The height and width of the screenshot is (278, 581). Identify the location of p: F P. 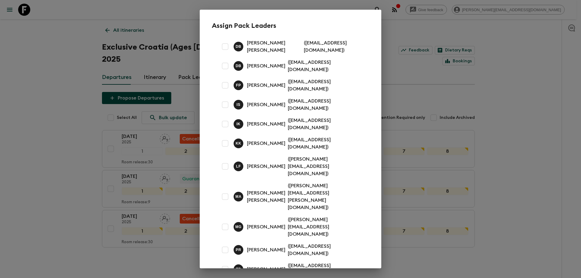
(238, 85).